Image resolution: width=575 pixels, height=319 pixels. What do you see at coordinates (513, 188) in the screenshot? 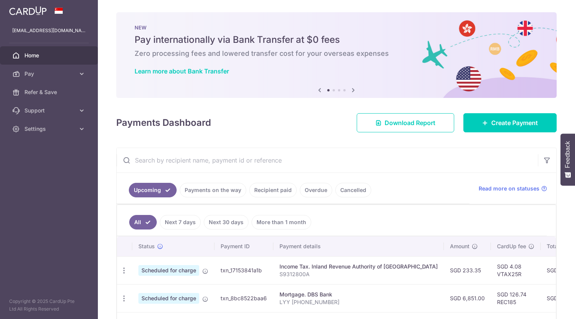
I see `a: Read more on statuses` at bounding box center [513, 188].